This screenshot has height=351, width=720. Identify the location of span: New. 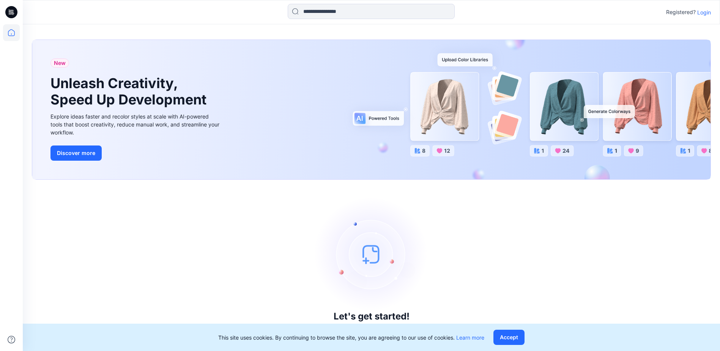
(60, 63).